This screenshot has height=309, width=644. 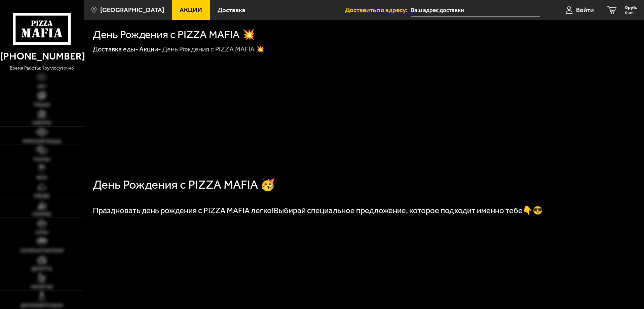 I want to click on span: Наборы, so click(x=42, y=123).